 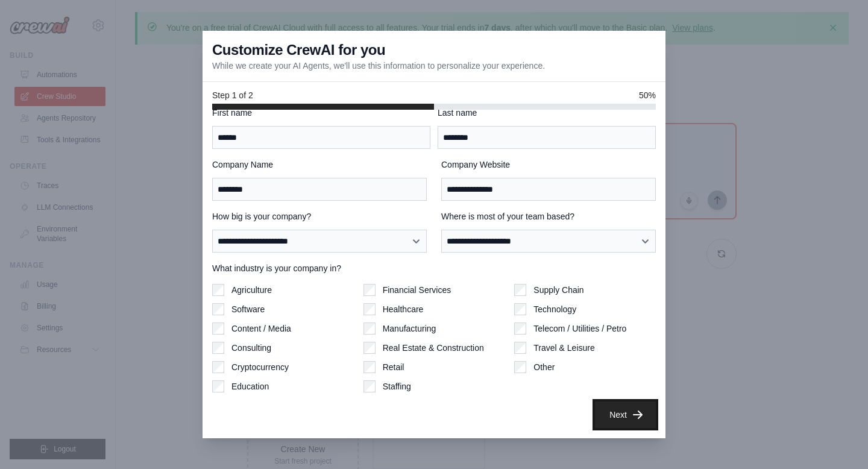 I want to click on label: Real Estate & Construction, so click(x=433, y=348).